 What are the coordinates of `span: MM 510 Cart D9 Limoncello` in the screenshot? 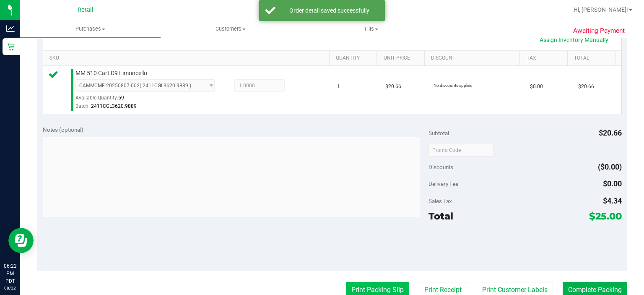 It's located at (111, 73).